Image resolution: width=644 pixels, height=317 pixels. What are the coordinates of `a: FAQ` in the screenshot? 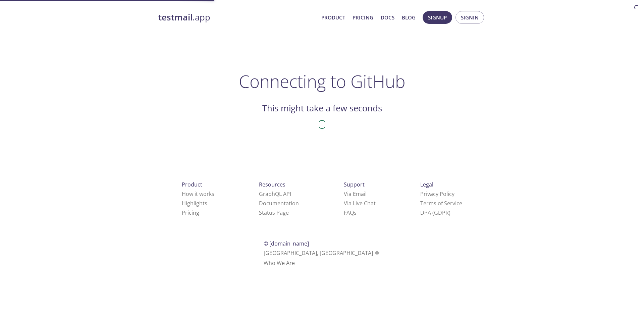 It's located at (350, 213).